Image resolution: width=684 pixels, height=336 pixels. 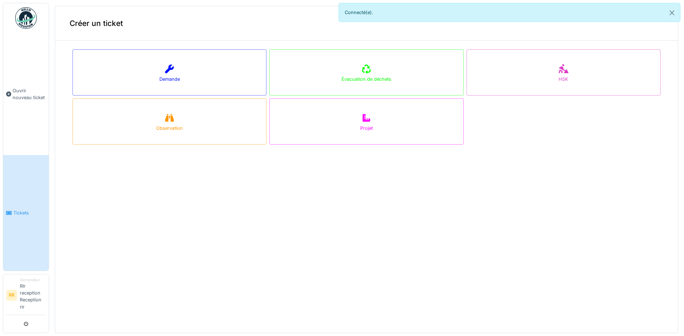 I want to click on span: Ouvrir nouveau ticket, so click(x=29, y=94).